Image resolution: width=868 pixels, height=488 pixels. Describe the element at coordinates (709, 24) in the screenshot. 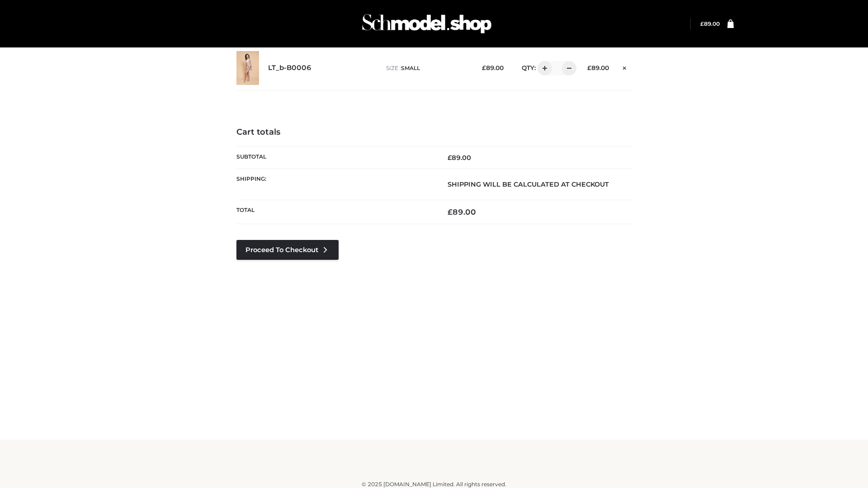

I see `a: £89.00` at that location.